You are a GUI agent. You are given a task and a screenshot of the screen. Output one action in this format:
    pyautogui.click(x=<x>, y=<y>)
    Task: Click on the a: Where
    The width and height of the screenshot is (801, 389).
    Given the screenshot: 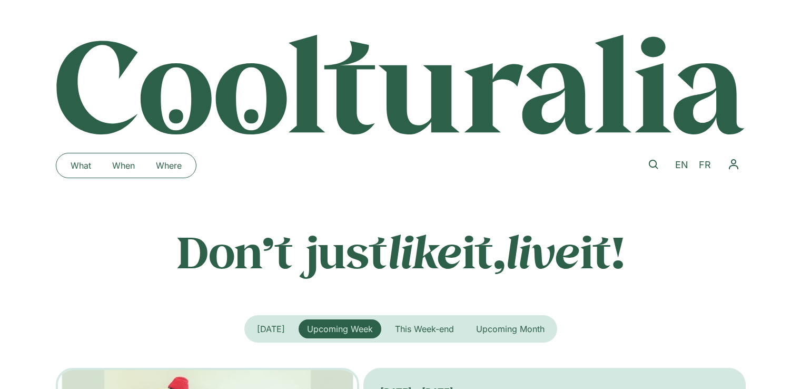 What is the action you would take?
    pyautogui.click(x=168, y=165)
    